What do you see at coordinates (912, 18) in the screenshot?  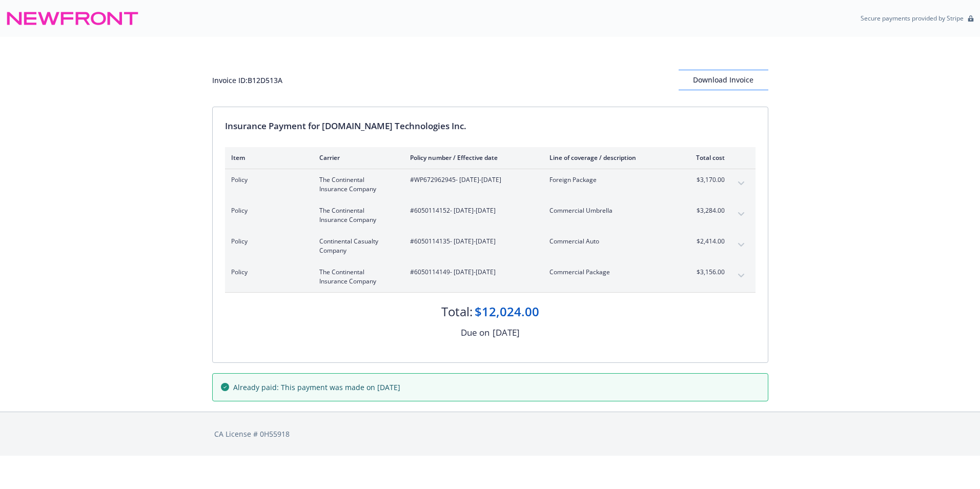 I see `p: Secure payments provided by Stripe` at bounding box center [912, 18].